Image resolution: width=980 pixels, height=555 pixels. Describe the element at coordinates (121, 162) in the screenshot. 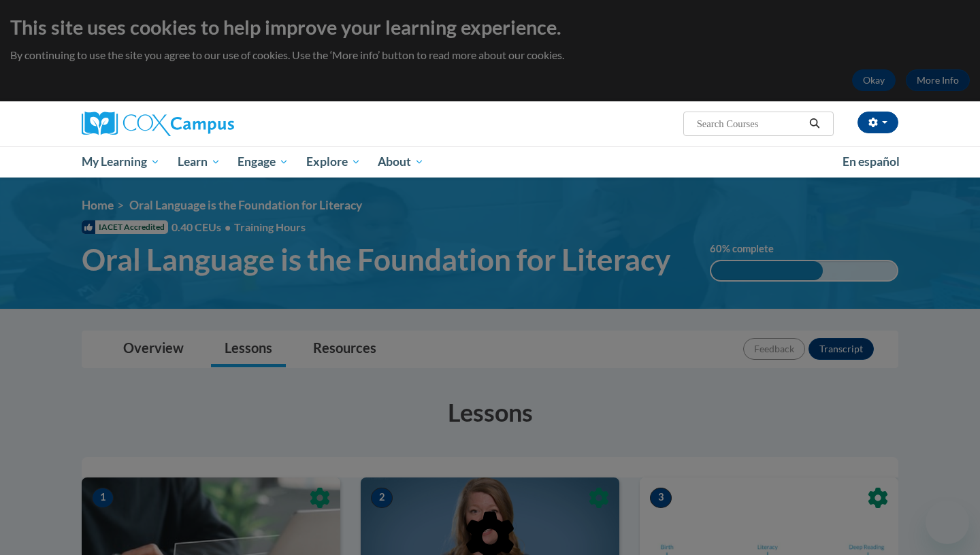

I see `span: My Learning` at that location.